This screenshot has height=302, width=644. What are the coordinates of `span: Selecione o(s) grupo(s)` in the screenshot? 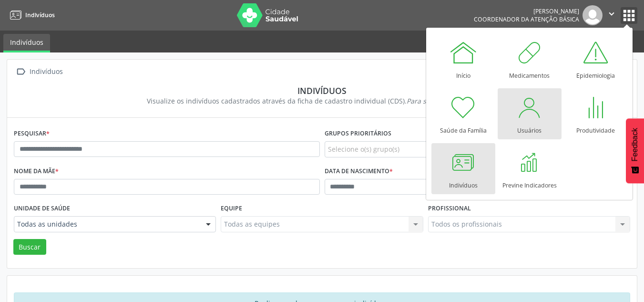 It's located at (364, 149).